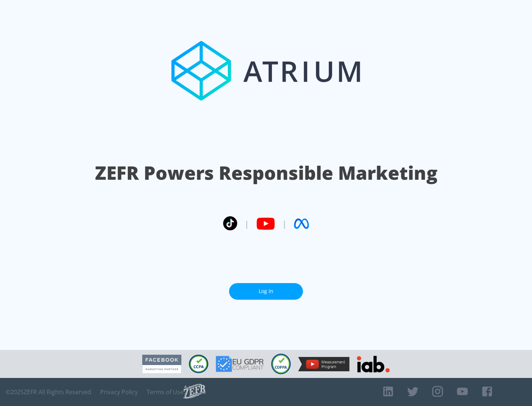 The width and height of the screenshot is (532, 406). I want to click on span: © 2025 ZEFR All Rights Reserved, so click(48, 392).